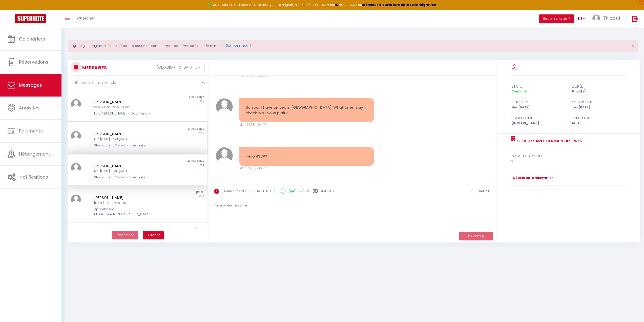 Image resolution: width=644 pixels, height=322 pixels. What do you see at coordinates (538, 118) in the screenshot?
I see `div: Plateforme` at bounding box center [538, 118].